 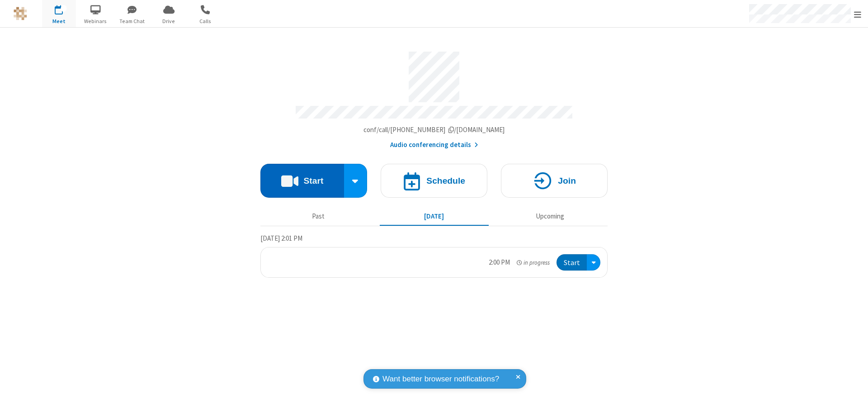 What do you see at coordinates (168, 21) in the screenshot?
I see `span: Drive` at bounding box center [168, 21].